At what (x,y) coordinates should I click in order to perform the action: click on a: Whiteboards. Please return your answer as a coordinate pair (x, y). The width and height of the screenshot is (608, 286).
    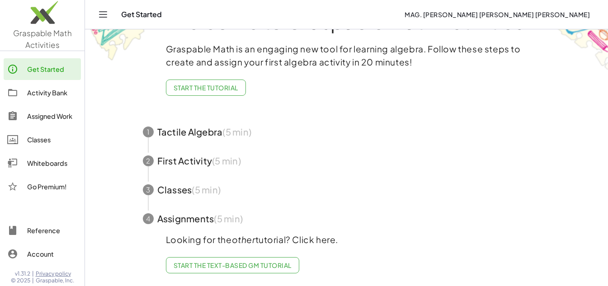
    Looking at the image, I should click on (42, 163).